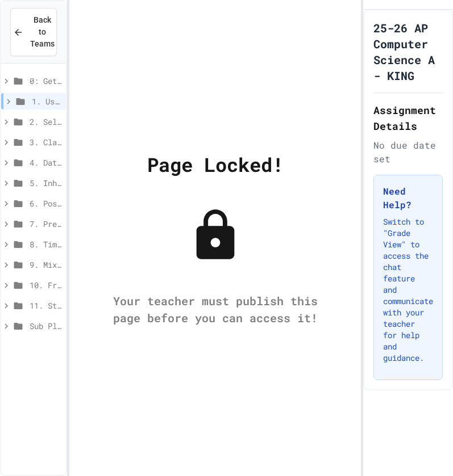  Describe the element at coordinates (215, 310) in the screenshot. I see `div: Your teacher must publish this page before you can access it!` at that location.